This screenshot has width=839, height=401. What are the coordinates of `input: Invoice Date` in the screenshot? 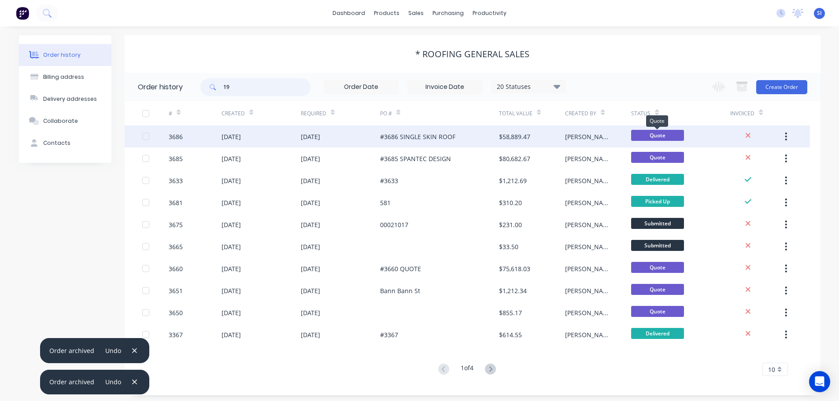 It's located at (445, 87).